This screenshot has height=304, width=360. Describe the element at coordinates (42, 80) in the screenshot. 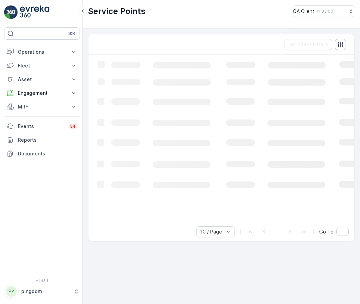

I see `p: Asset` at that location.